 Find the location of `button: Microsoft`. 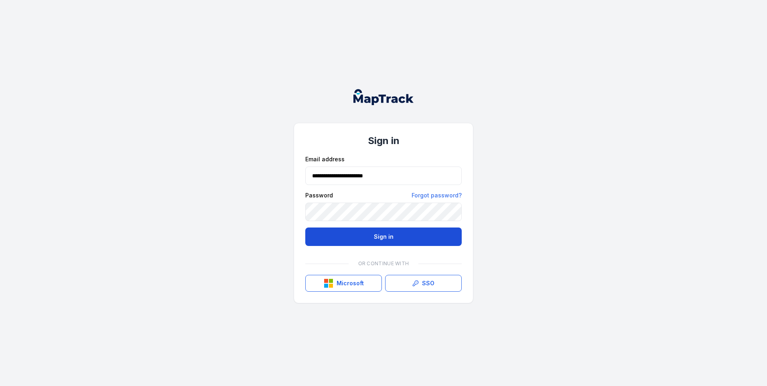

button: Microsoft is located at coordinates (343, 283).